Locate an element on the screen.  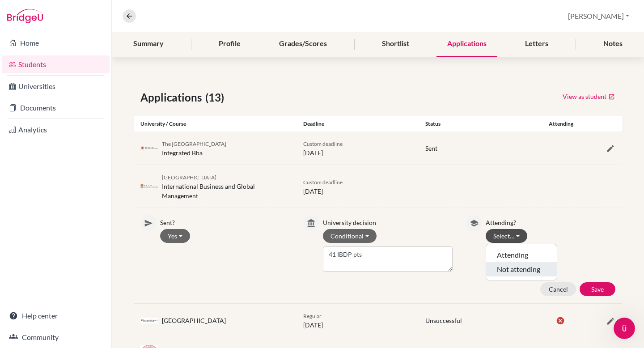
div: Status is located at coordinates (479, 124).